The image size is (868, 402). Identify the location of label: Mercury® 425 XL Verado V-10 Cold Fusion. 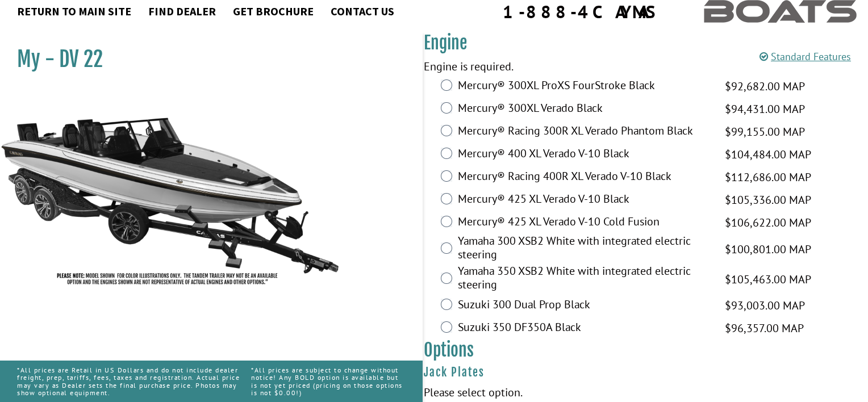
(584, 223).